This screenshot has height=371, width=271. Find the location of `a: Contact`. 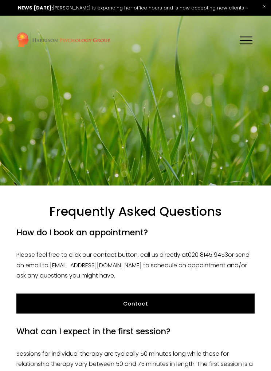

a: Contact is located at coordinates (135, 303).